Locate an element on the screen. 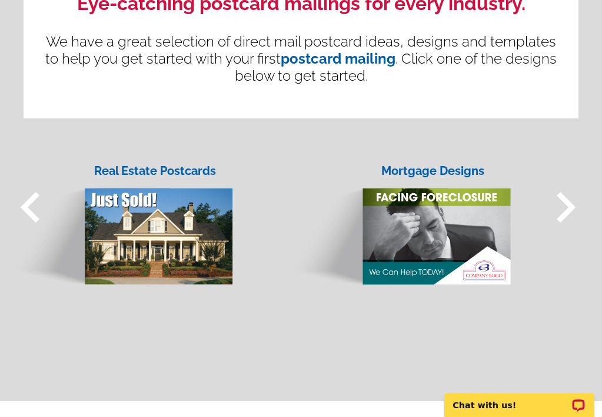 The height and width of the screenshot is (417, 602). span: keyboard_arrow_right is located at coordinates (566, 207).